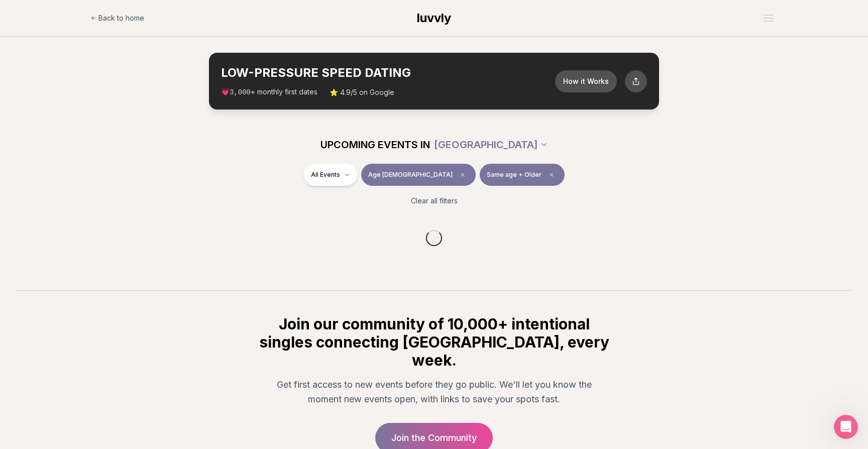  What do you see at coordinates (434, 201) in the screenshot?
I see `button: Clear all filters` at bounding box center [434, 201].